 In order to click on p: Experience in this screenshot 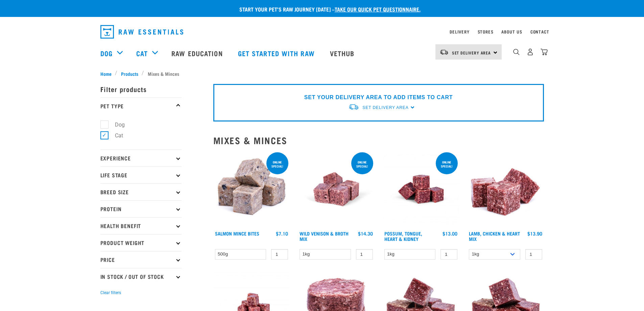, I will do `click(141, 158)`.